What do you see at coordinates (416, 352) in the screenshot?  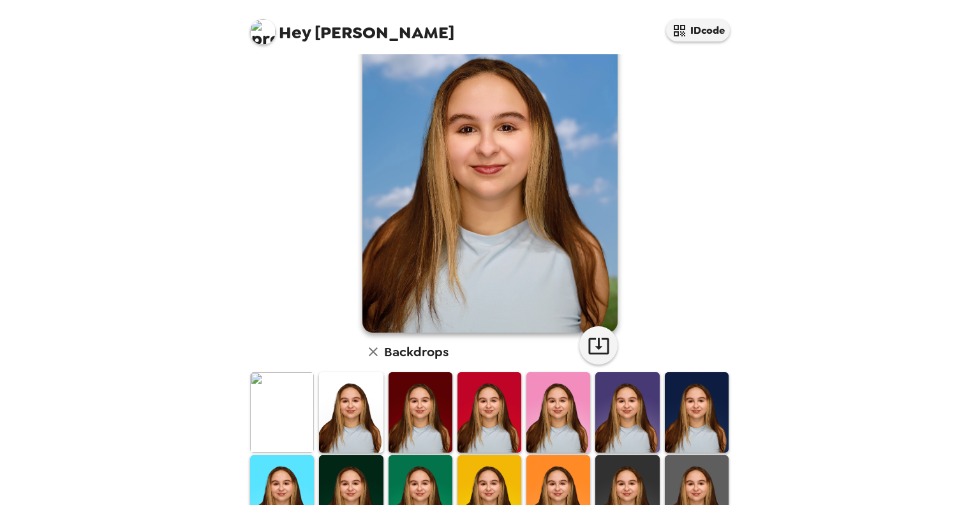 I see `h6: Backdrops` at bounding box center [416, 352].